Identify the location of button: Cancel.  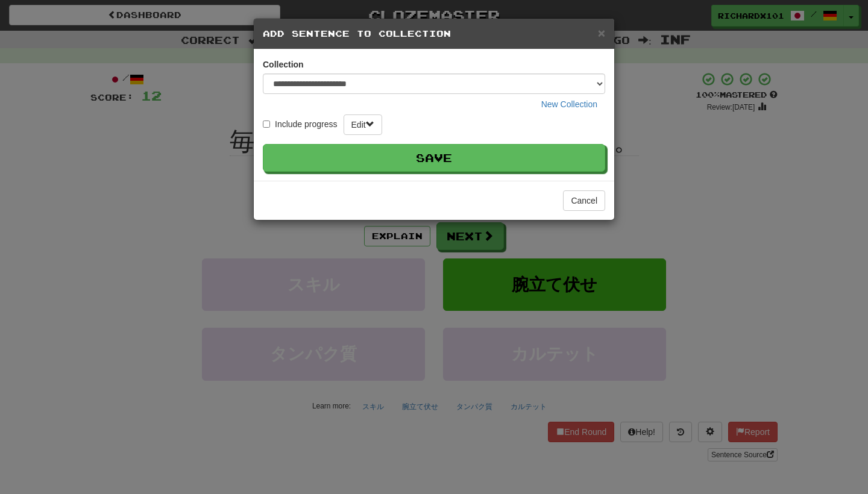
(584, 201).